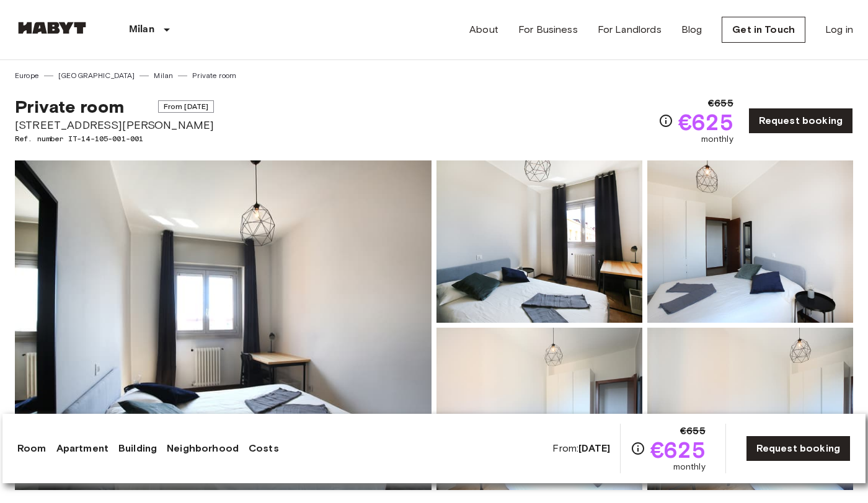 The height and width of the screenshot is (503, 868). What do you see at coordinates (763, 30) in the screenshot?
I see `a: Get in Touch` at bounding box center [763, 30].